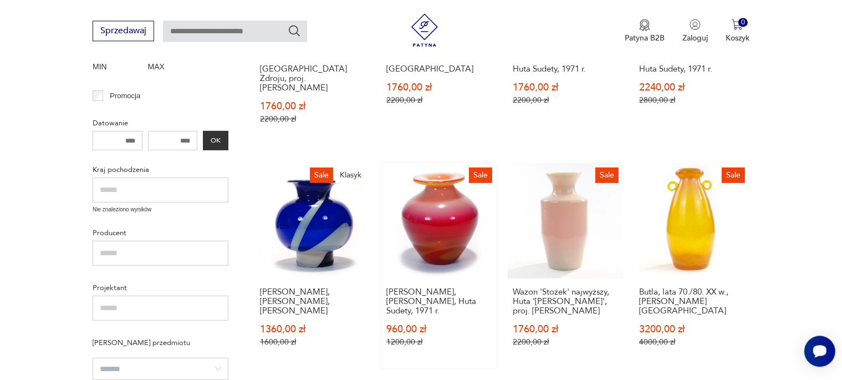 Image resolution: width=842 pixels, height=380 pixels. Describe the element at coordinates (692, 341) in the screenshot. I see `p: 4000,00 zł` at that location.